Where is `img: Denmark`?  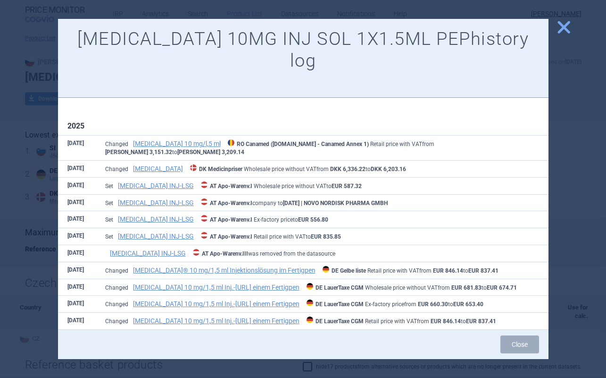 img: Denmark is located at coordinates (194, 168).